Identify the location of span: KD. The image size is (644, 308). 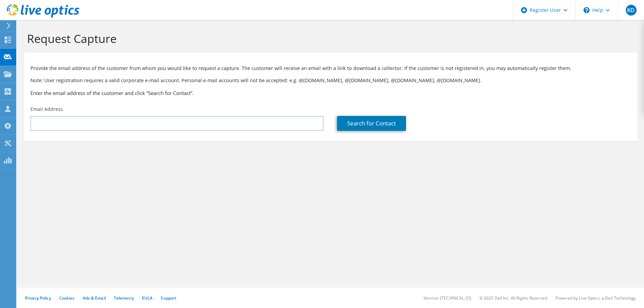
(631, 10).